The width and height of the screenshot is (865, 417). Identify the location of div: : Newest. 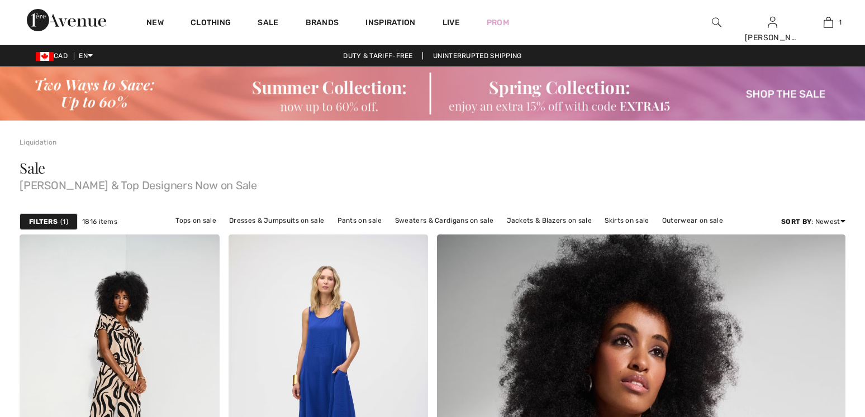
(813, 222).